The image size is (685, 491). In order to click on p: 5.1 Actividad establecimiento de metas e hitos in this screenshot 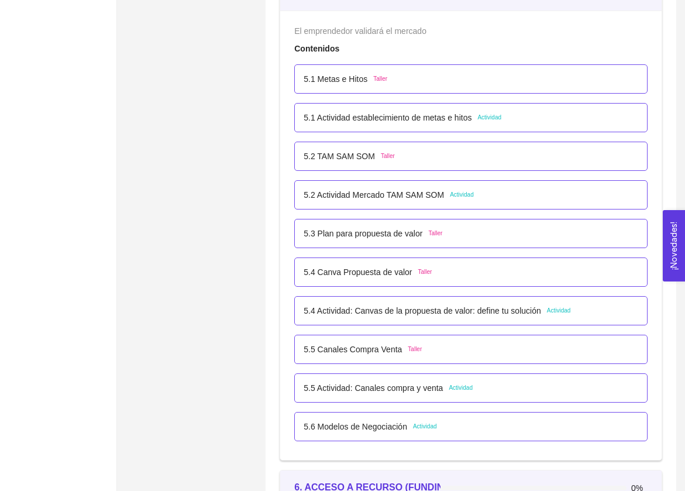, I will do `click(387, 118)`.